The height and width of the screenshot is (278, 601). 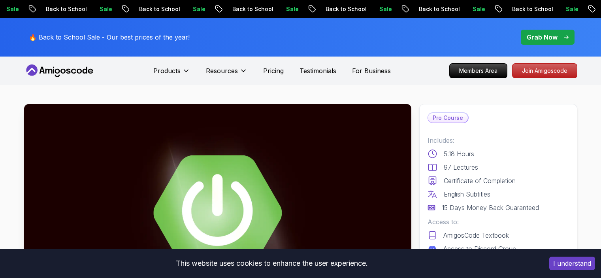 I want to click on p: Access to Discord Group, so click(x=480, y=249).